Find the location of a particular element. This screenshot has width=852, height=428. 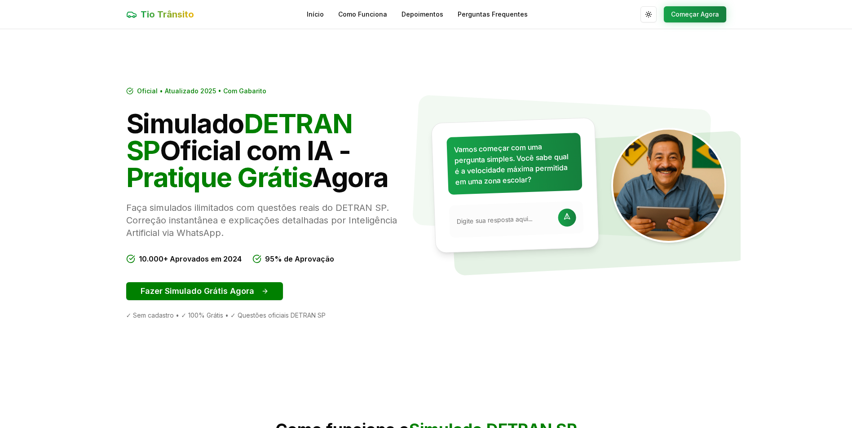

span: Tio Trânsito is located at coordinates (167, 14).